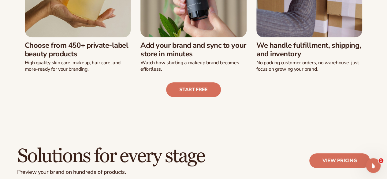 Image resolution: width=387 pixels, height=179 pixels. I want to click on h2: Solutions for every stage, so click(111, 156).